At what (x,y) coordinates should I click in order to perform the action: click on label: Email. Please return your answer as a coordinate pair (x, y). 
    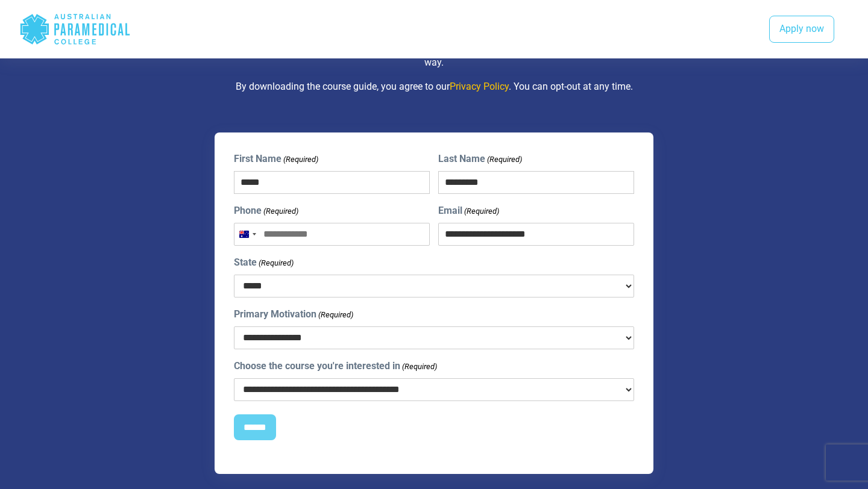
    Looking at the image, I should click on (469, 211).